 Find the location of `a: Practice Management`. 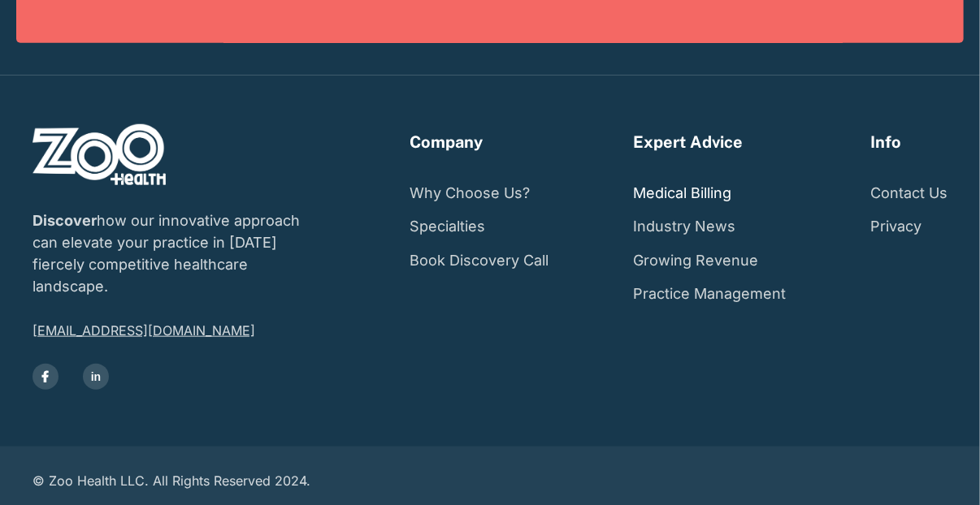

a: Practice Management is located at coordinates (710, 294).